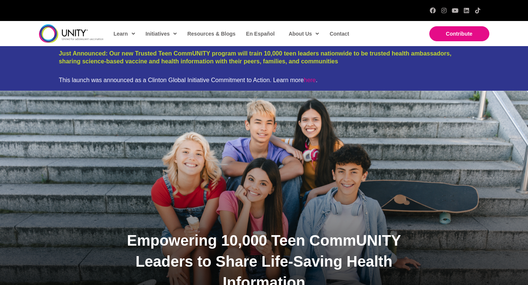  What do you see at coordinates (467, 11) in the screenshot?
I see `a: LinkedIn` at bounding box center [467, 11].